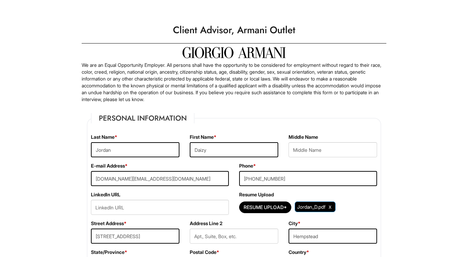 This screenshot has height=257, width=468. I want to click on input: LinkedIn URL, so click(160, 207).